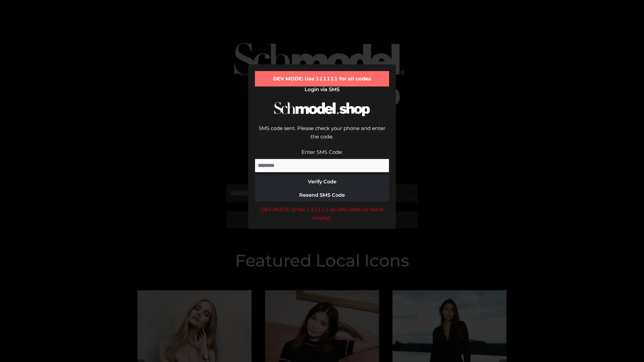  What do you see at coordinates (322, 152) in the screenshot?
I see `label: Enter SMS Code:` at bounding box center [322, 152].